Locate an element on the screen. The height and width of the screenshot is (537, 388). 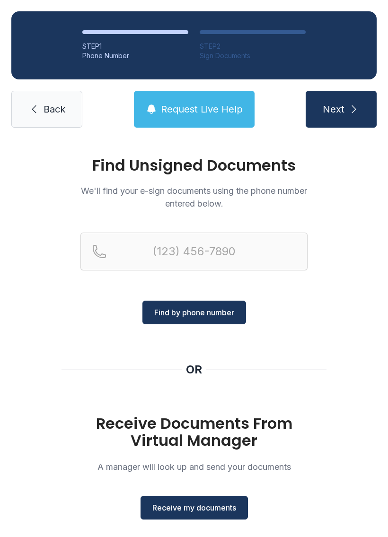
h1: Receive Documents From Virtual Manager is located at coordinates (194, 432).